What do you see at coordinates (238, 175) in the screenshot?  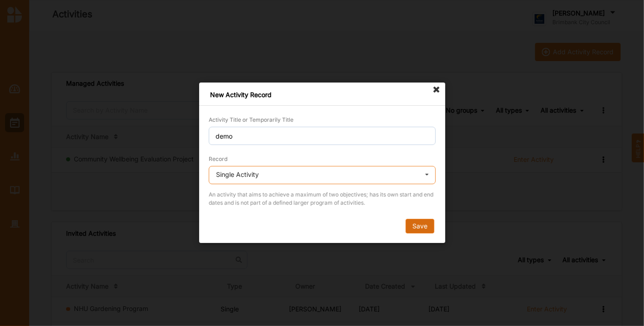 I see `div: Single Activity` at bounding box center [238, 175].